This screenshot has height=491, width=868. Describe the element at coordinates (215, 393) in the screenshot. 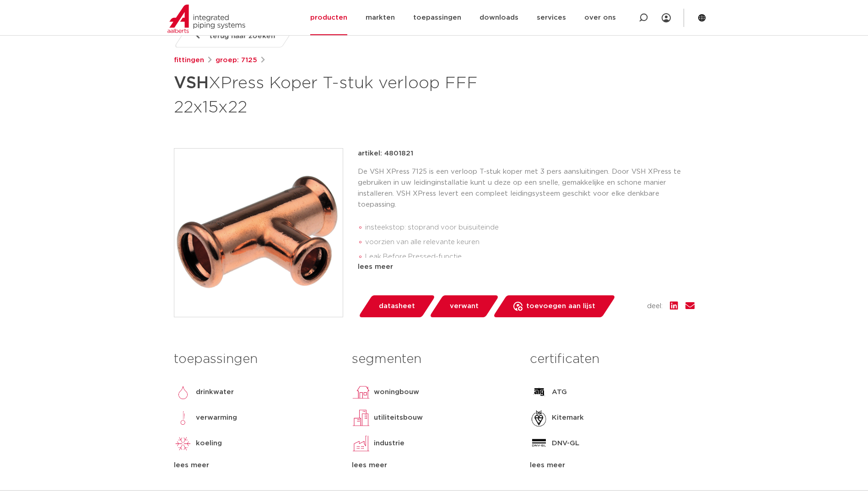

I see `p: drinkwater` at that location.